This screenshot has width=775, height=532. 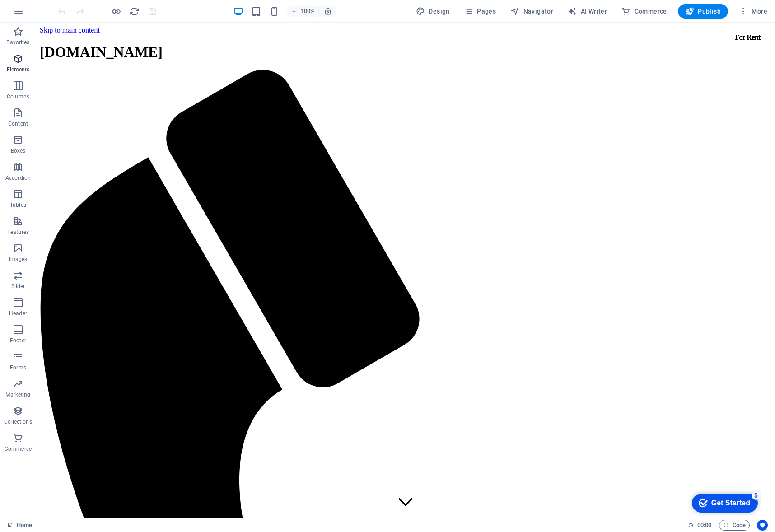 I want to click on span: AI Writer, so click(x=587, y=11).